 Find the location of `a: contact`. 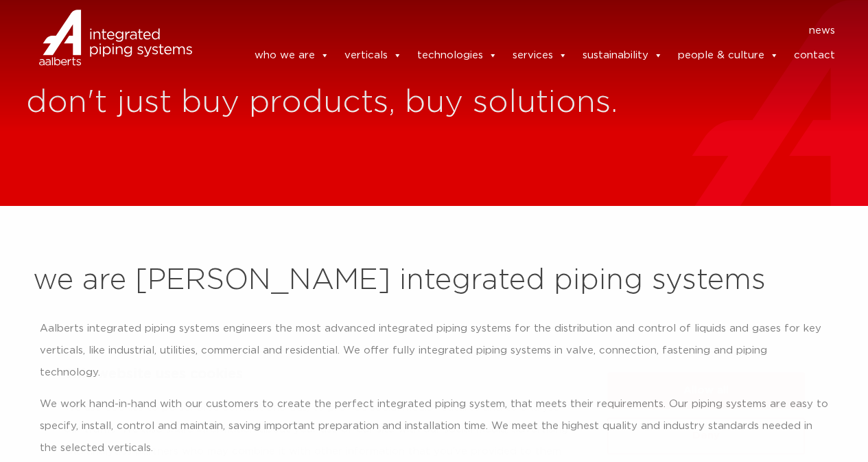

a: contact is located at coordinates (815, 56).